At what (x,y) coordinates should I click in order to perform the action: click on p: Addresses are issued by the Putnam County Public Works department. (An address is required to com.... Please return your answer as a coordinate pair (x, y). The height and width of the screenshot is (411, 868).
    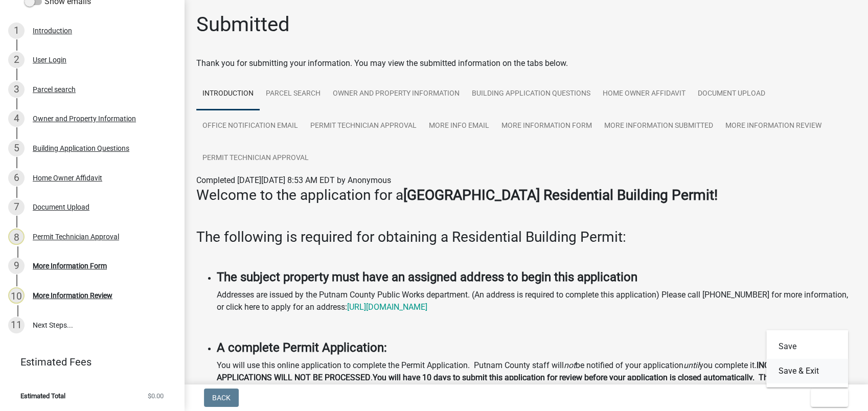
    Looking at the image, I should click on (536, 301).